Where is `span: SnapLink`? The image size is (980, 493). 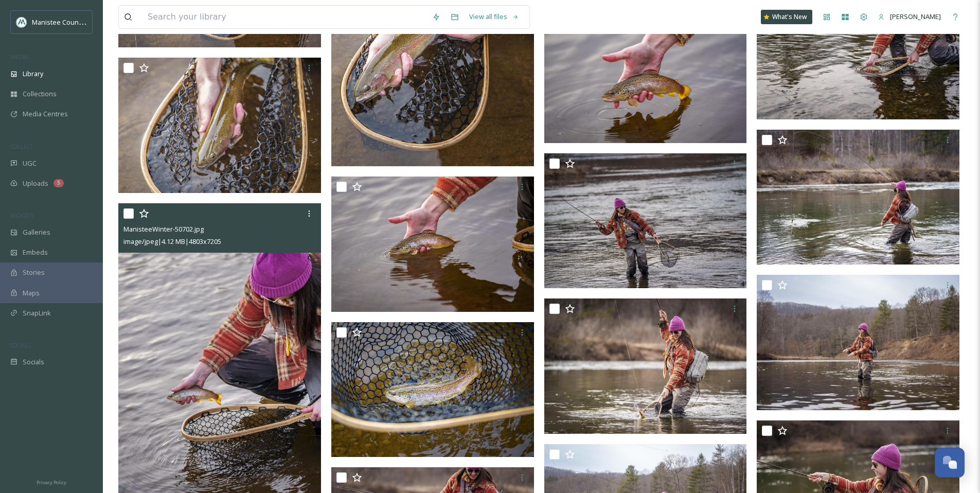
span: SnapLink is located at coordinates (36, 313).